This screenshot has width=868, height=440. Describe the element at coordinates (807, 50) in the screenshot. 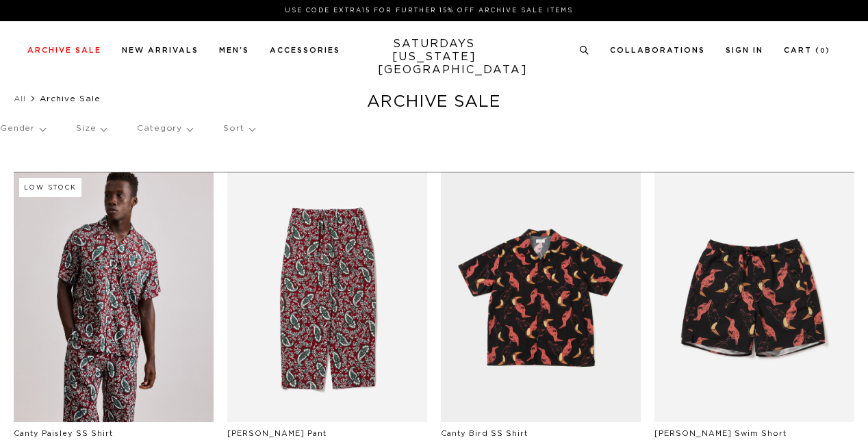

I see `a: Cart (0)` at that location.